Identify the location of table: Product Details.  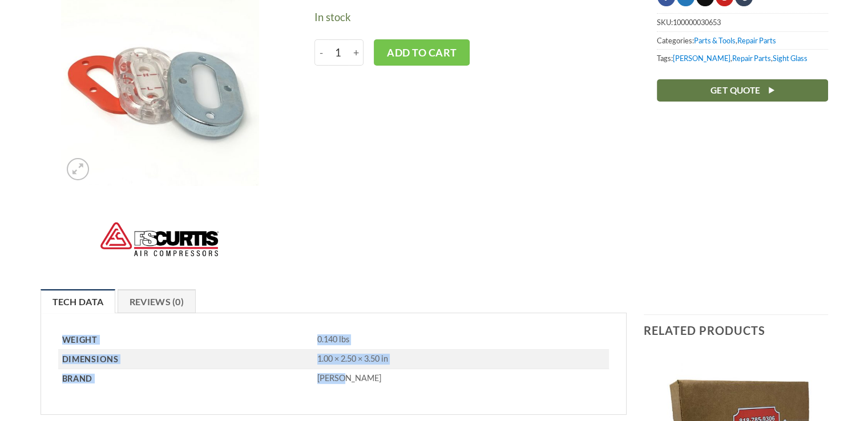
(334, 359).